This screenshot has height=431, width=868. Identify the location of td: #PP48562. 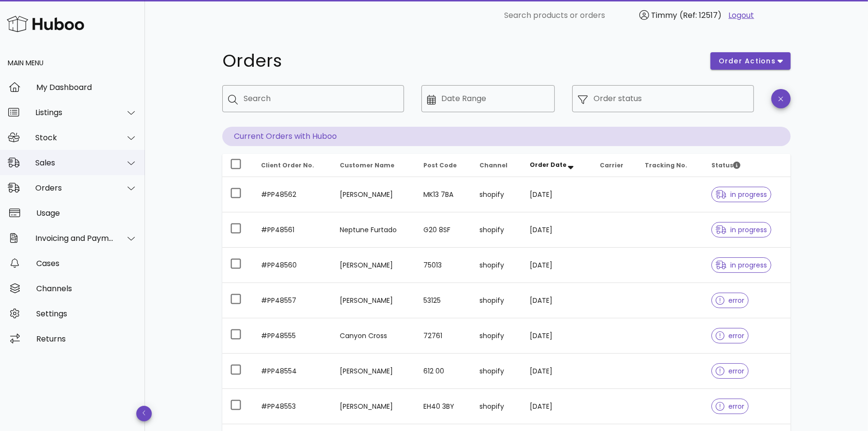
(293, 195).